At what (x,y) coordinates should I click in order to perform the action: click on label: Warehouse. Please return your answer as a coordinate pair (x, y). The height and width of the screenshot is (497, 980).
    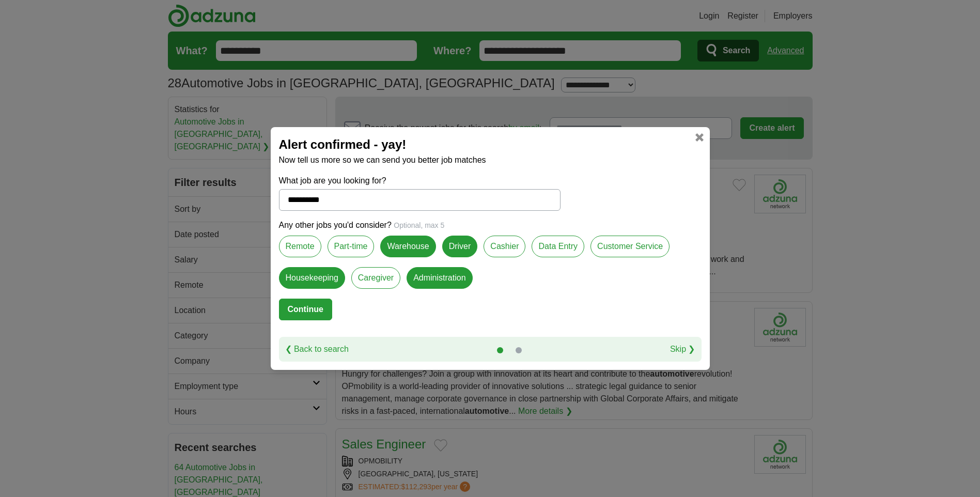
    Looking at the image, I should click on (407, 247).